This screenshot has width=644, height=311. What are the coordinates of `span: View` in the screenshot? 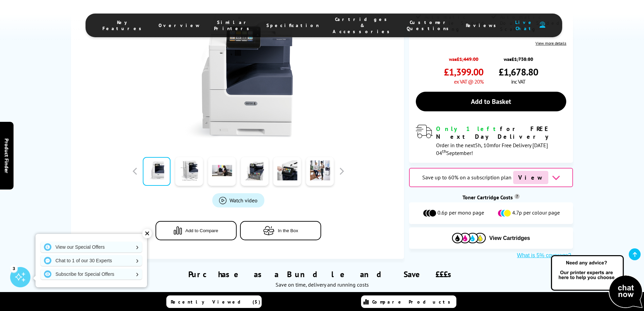 It's located at (531, 177).